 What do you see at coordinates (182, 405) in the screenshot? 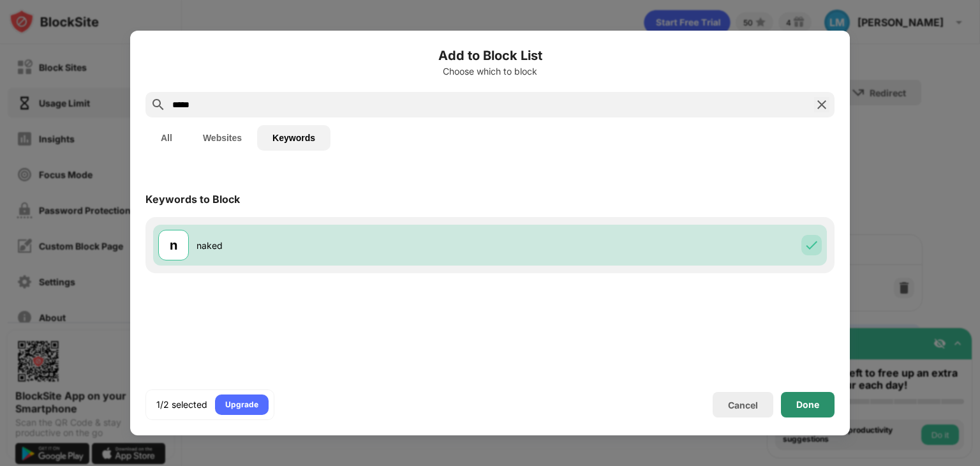
I see `div: 1/2 selected` at bounding box center [182, 405].